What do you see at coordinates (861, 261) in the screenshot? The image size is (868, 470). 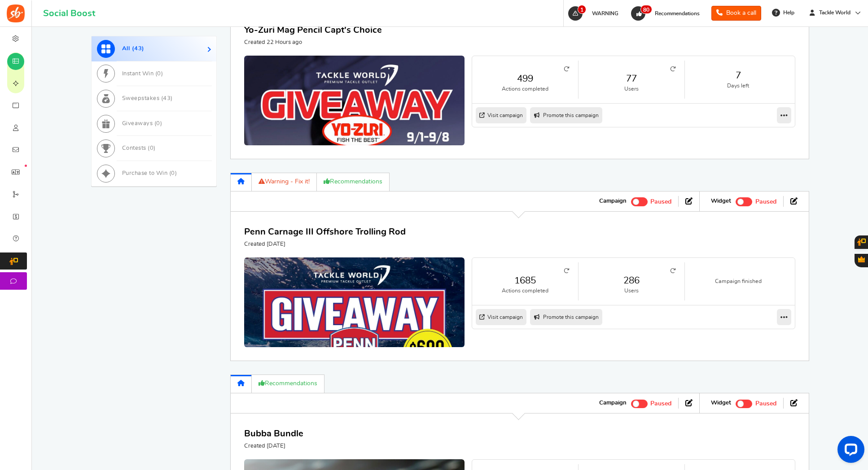 I see `button: Gratisfaction` at bounding box center [861, 261].